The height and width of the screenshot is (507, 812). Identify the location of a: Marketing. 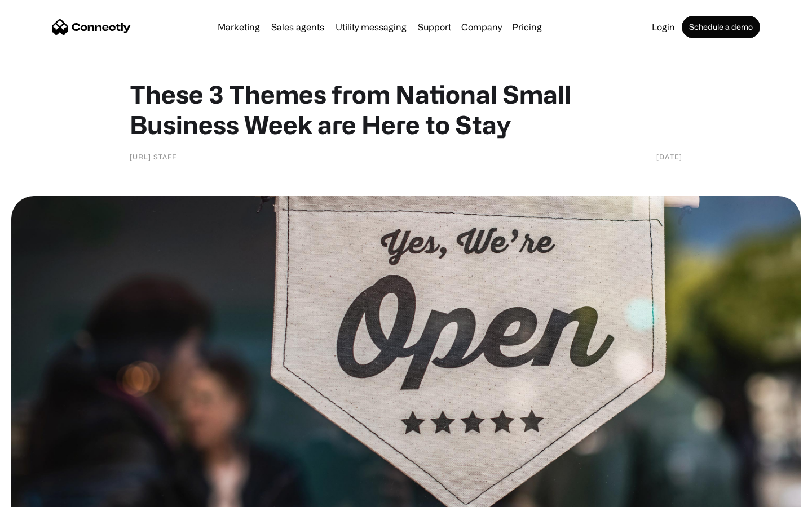
(238, 27).